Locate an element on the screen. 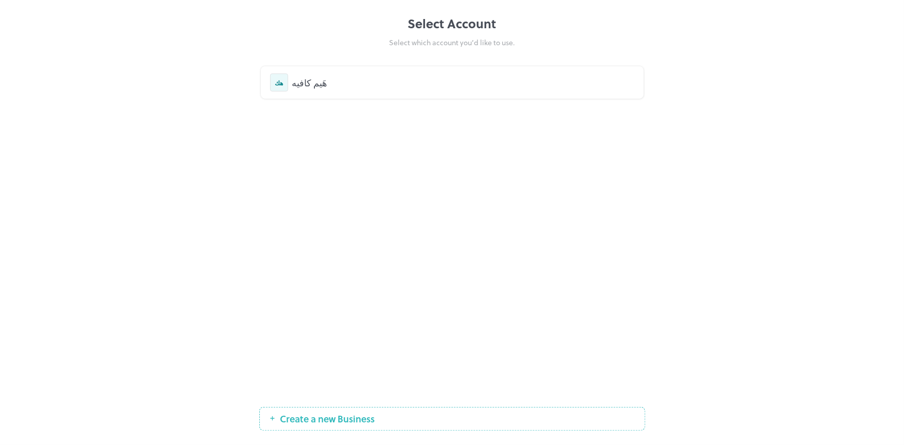  div: Select Account is located at coordinates (452, 24).